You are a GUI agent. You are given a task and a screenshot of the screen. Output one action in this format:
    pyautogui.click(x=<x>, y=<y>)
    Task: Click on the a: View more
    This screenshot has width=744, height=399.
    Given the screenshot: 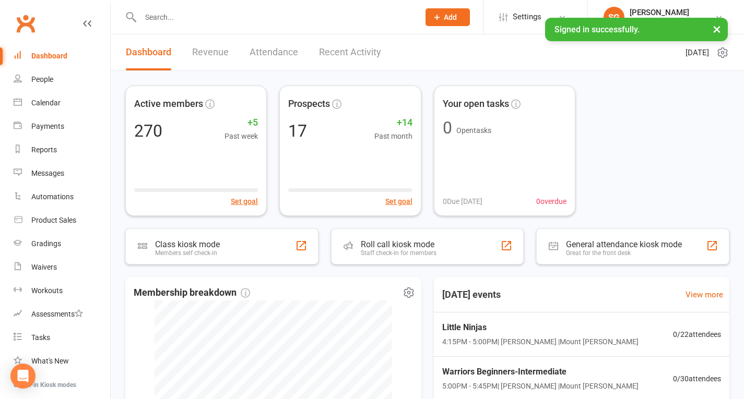 What is the action you would take?
    pyautogui.click(x=704, y=295)
    